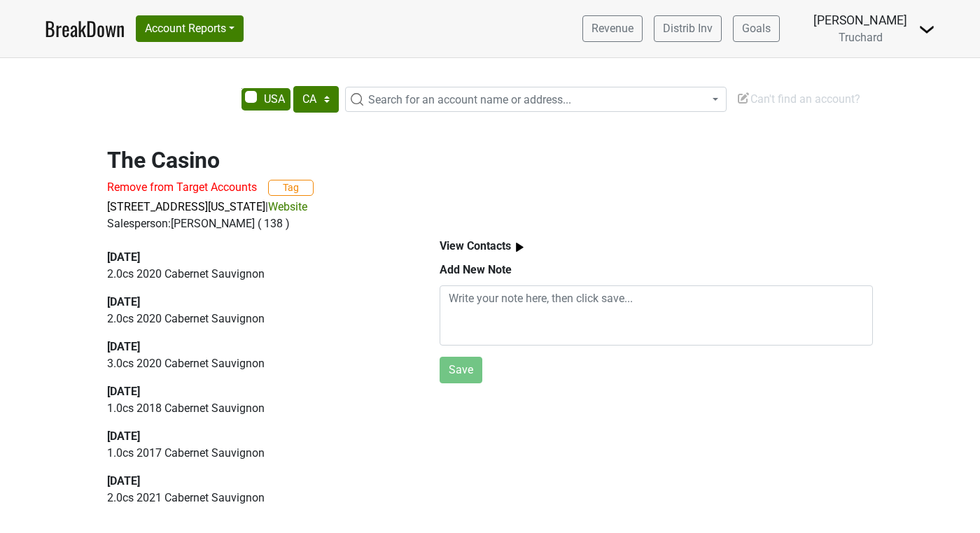  Describe the element at coordinates (612, 29) in the screenshot. I see `a: Revenue` at that location.